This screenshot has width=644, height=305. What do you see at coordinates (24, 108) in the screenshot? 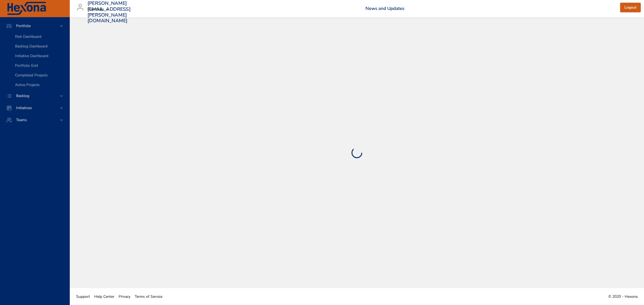
I see `span: Initiatives` at bounding box center [24, 108].